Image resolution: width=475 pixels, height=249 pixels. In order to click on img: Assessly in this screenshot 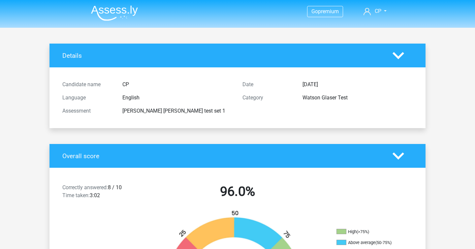, I will do `click(114, 13)`.